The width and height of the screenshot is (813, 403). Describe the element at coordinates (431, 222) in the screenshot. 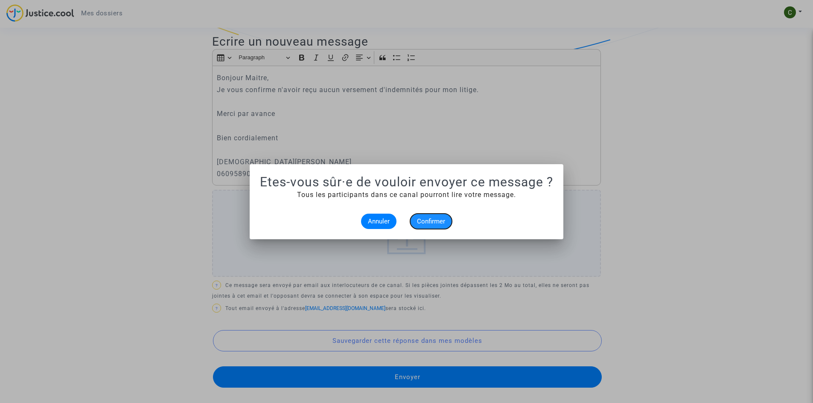

I see `button: Confirmer` at that location.